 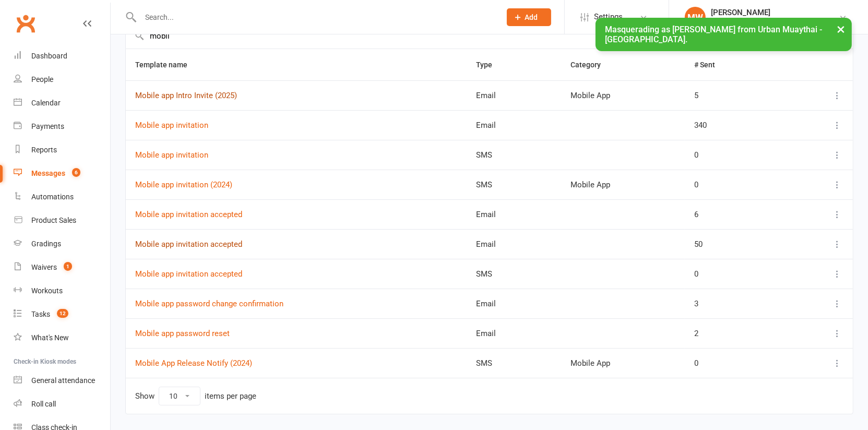 What do you see at coordinates (61, 404) in the screenshot?
I see `a: Roll call` at bounding box center [61, 404].